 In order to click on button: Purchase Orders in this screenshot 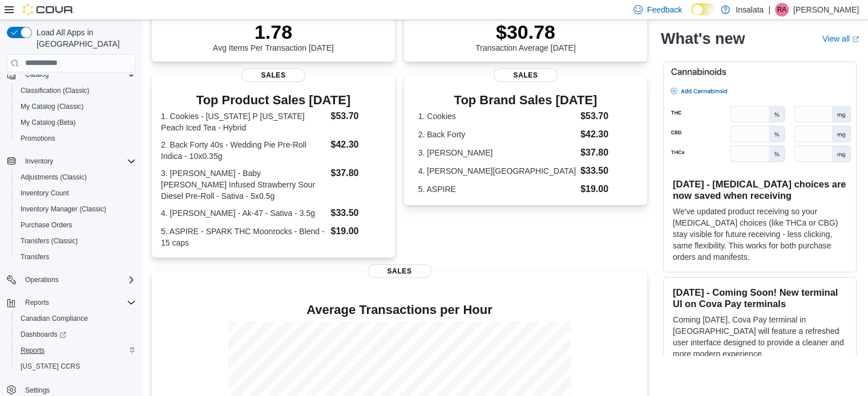, I will do `click(76, 225)`.